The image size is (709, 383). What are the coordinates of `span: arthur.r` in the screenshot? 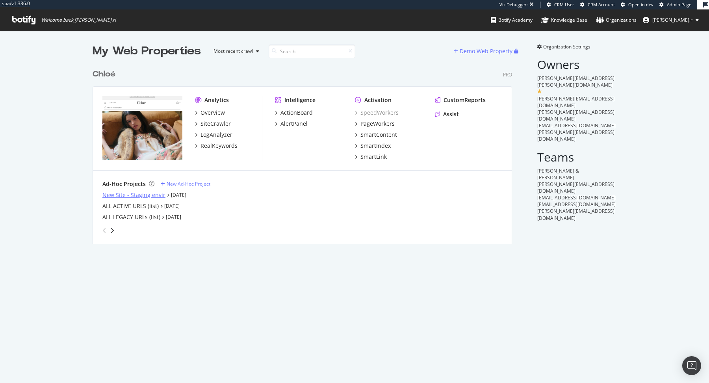 It's located at (673, 20).